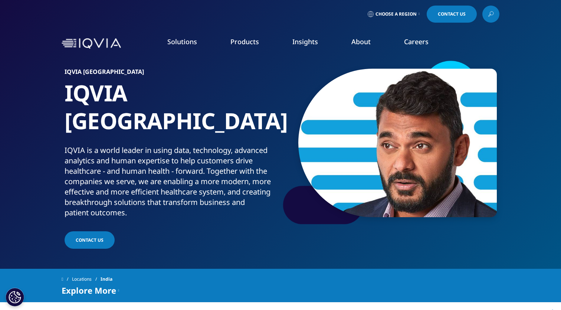 This screenshot has width=561, height=310. What do you see at coordinates (182, 42) in the screenshot?
I see `a: Solutions` at bounding box center [182, 42].